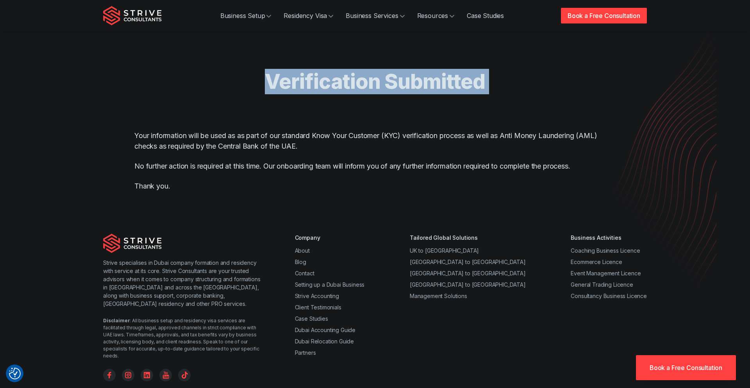  Describe the element at coordinates (330, 284) in the screenshot. I see `a: Setting up a Dubai Business` at that location.